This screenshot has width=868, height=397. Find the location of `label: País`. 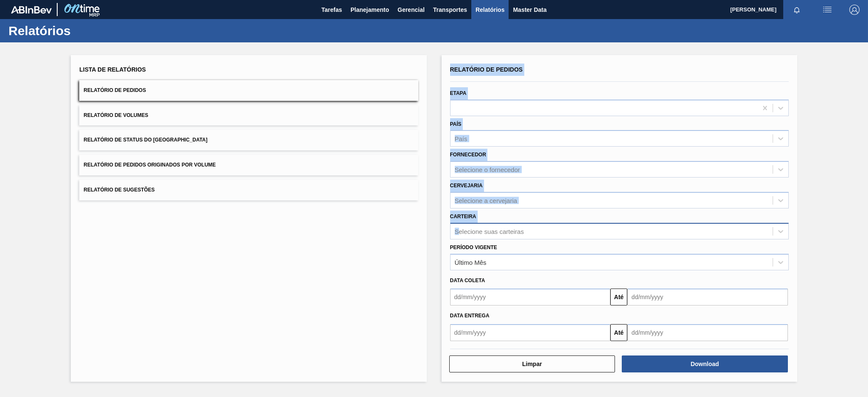

label: País is located at coordinates (456, 124).